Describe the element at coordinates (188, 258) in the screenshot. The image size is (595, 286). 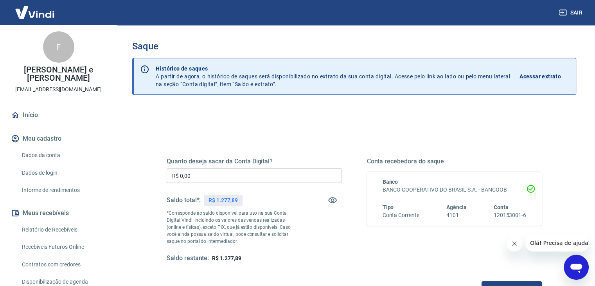
I see `h5: Saldo restante:` at that location.